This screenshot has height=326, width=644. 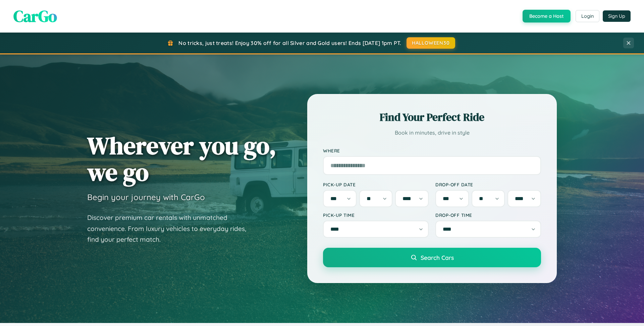 What do you see at coordinates (182, 159) in the screenshot?
I see `h1: Wherever you go, we go` at bounding box center [182, 159].